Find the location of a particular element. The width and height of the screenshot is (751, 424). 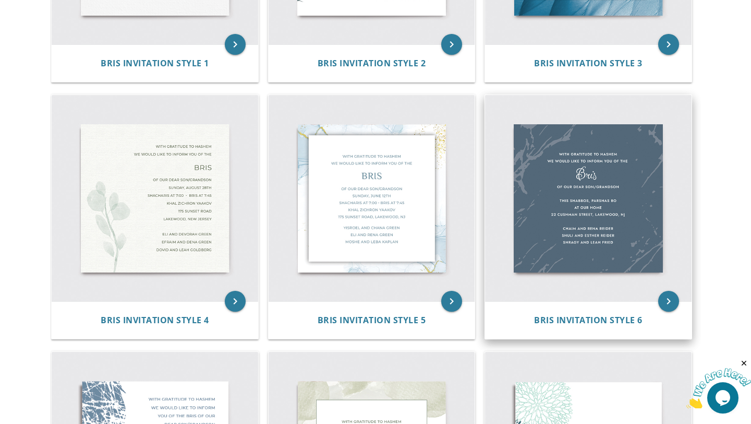

img: Bris Invitation Style 5 is located at coordinates (372, 198).